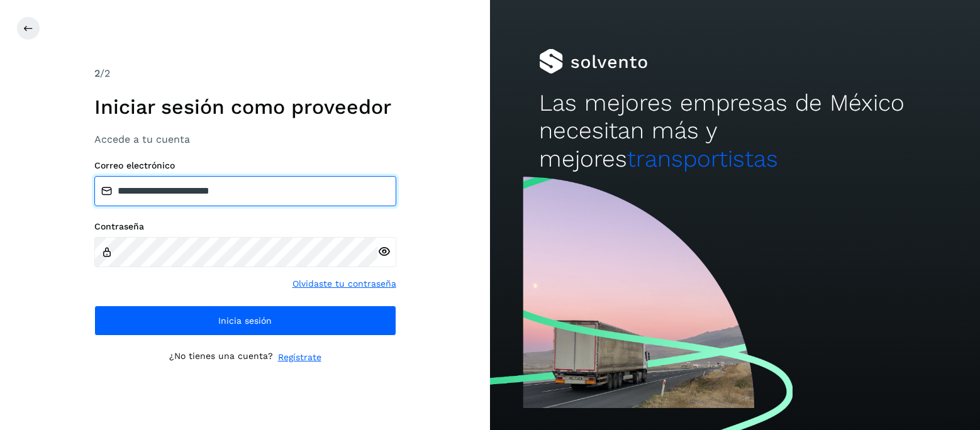 Image resolution: width=980 pixels, height=430 pixels. I want to click on h2: Las mejores empresas de México necesitan más y mejores, so click(735, 131).